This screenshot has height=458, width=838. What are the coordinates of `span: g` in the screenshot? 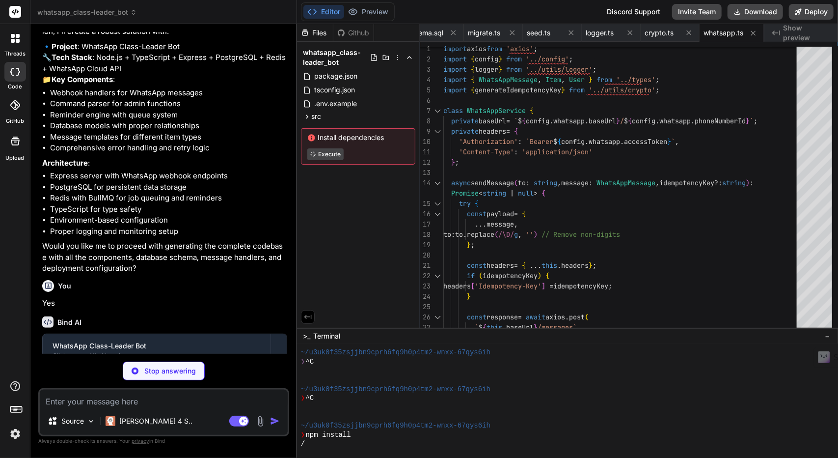 It's located at (516, 234).